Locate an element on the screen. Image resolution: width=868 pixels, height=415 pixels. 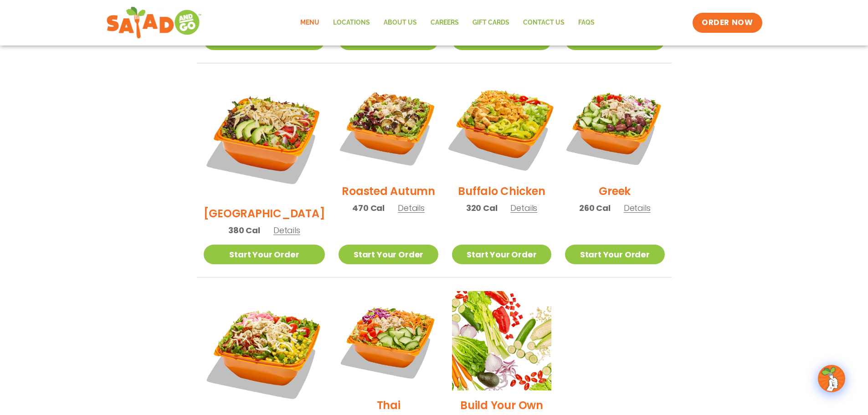
a: FAQs is located at coordinates (586, 23).